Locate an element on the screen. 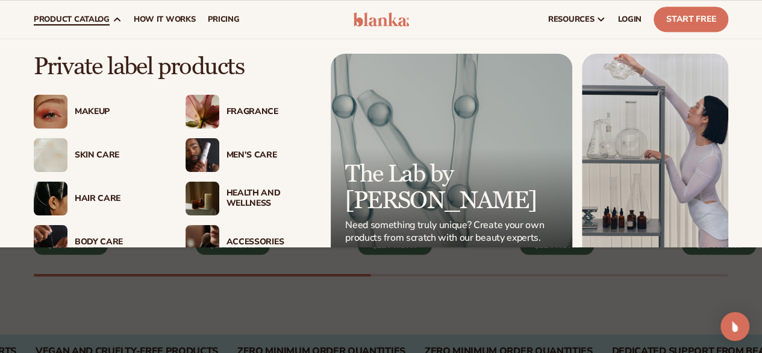  a: Start Free is located at coordinates (691, 19).